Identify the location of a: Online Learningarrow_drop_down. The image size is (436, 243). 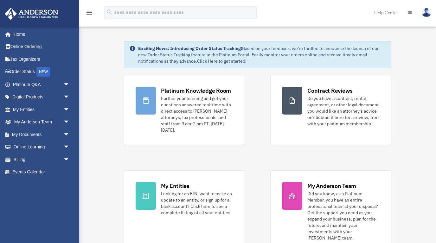
(42, 147).